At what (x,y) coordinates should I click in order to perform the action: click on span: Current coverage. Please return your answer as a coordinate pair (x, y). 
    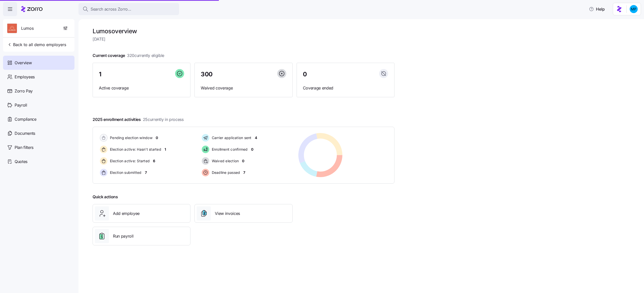
    Looking at the image, I should click on (128, 55).